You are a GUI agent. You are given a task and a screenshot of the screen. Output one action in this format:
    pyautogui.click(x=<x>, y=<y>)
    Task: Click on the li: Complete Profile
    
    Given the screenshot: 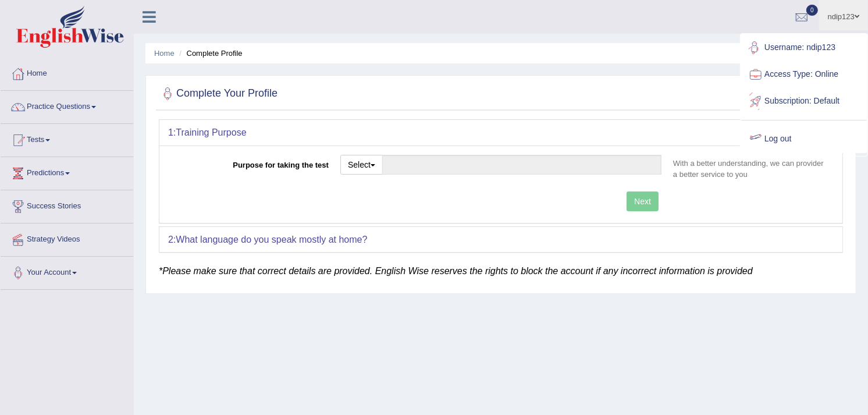 What is the action you would take?
    pyautogui.click(x=208, y=53)
    